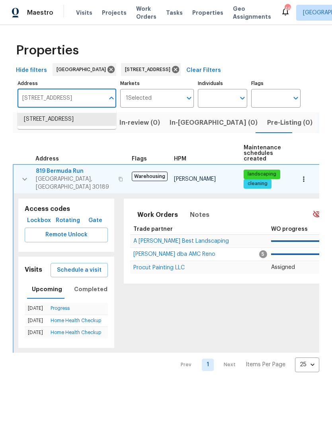 This screenshot has height=427, width=332. I want to click on a: Progress, so click(60, 309).